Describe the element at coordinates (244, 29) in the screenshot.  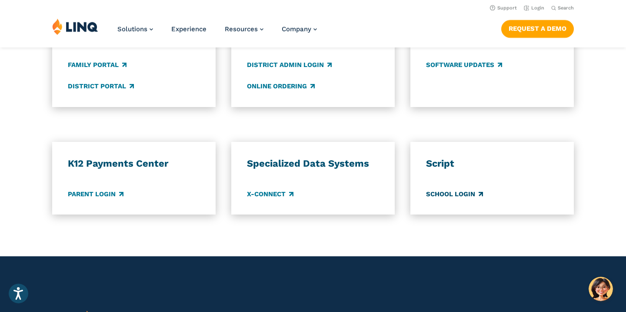
I see `a: Resources` at that location.